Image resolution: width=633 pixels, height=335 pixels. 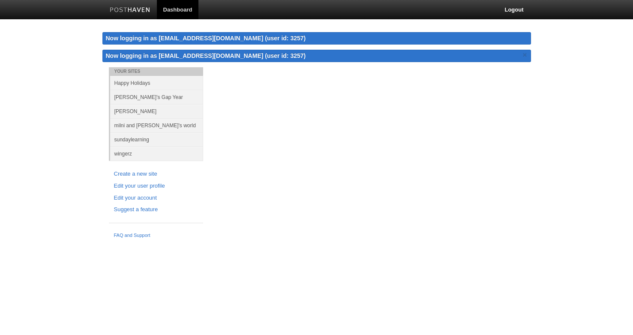 I want to click on a: wingerz, so click(x=156, y=153).